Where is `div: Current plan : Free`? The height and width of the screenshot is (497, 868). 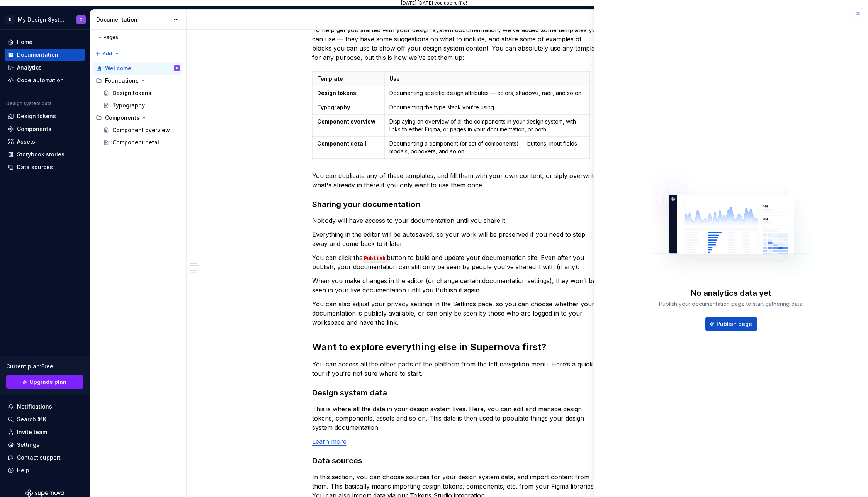 div: Current plan : Free is located at coordinates (45, 367).